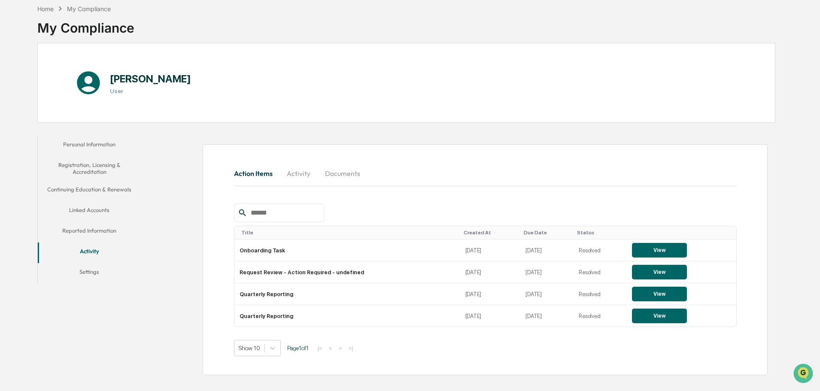  I want to click on span: Page 1 of 1, so click(298, 348).